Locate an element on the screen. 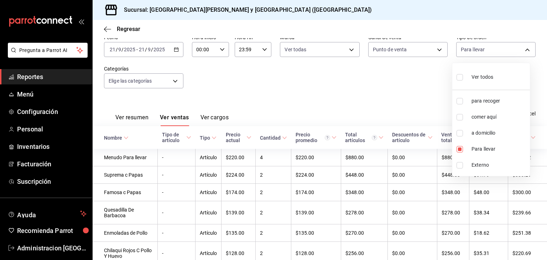  span: a domicilio is located at coordinates (499, 133).